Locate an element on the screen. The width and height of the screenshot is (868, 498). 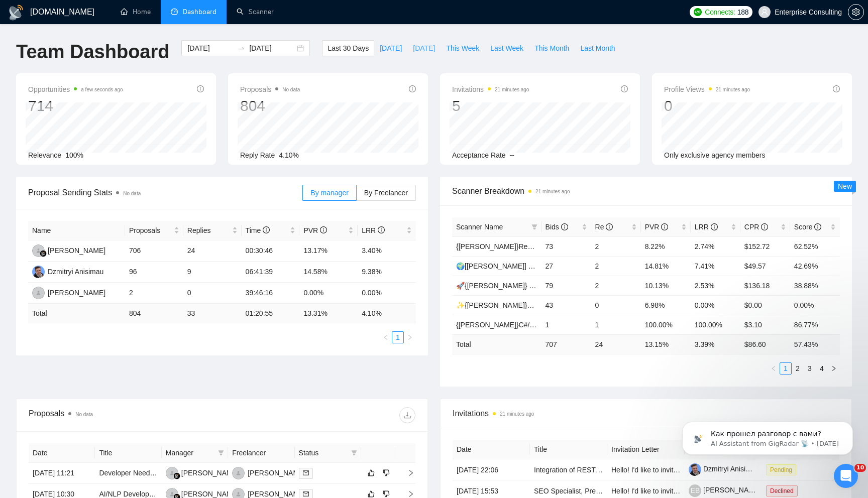
span: right is located at coordinates (407, 494).